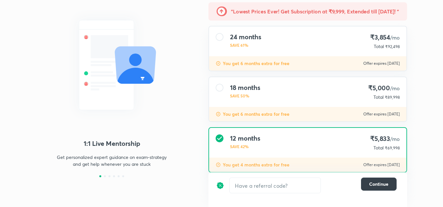  Describe the element at coordinates (245, 138) in the screenshot. I see `h4: 12 months` at that location.